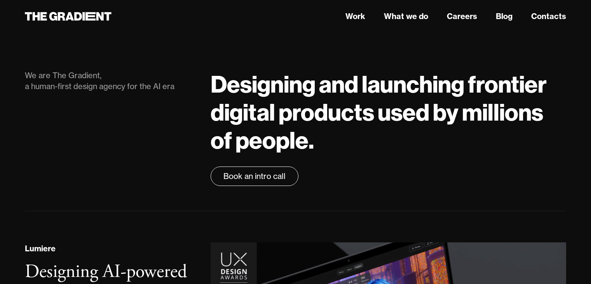  What do you see at coordinates (504, 16) in the screenshot?
I see `a: Blog` at bounding box center [504, 16].